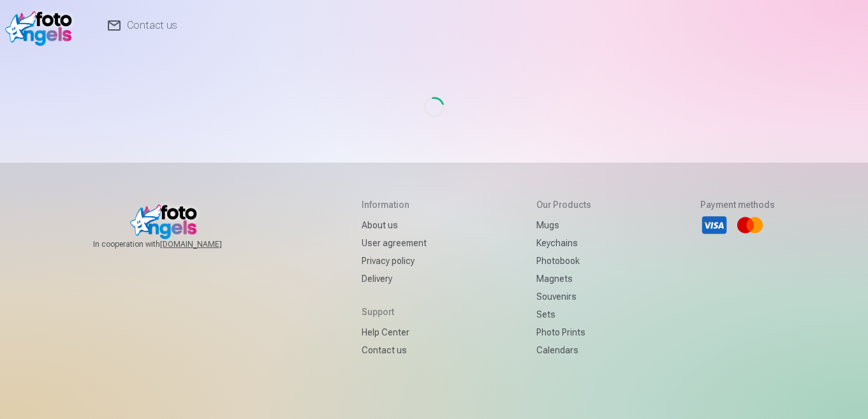 This screenshot has width=868, height=419. I want to click on img: /v1, so click(41, 26).